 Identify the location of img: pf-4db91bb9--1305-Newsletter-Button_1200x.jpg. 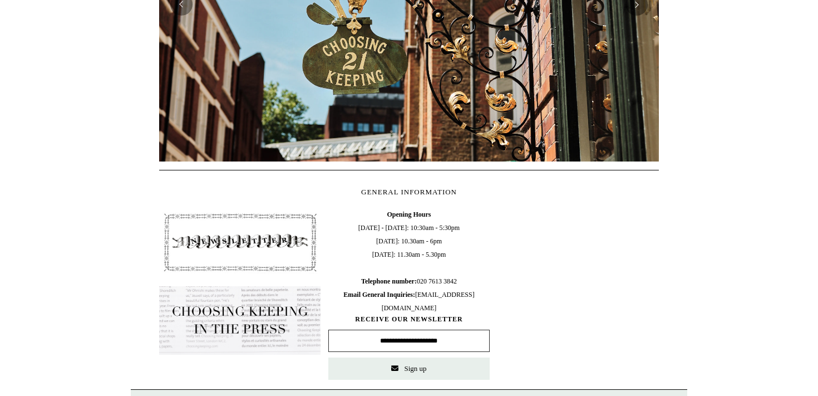
(240, 242).